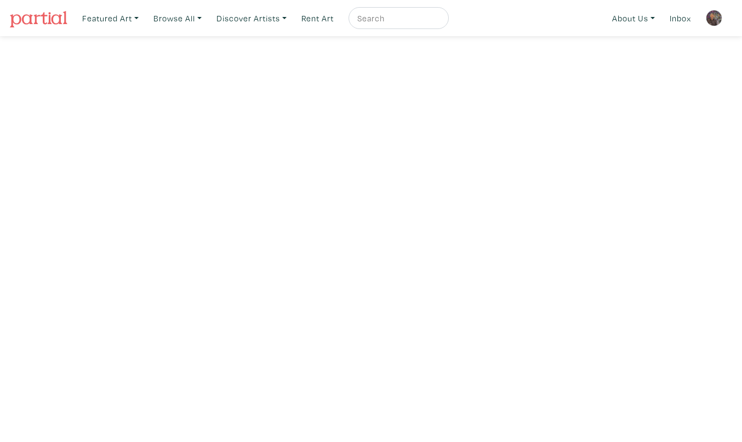 The width and height of the screenshot is (742, 442). Describe the element at coordinates (252, 18) in the screenshot. I see `a: Discover Artists` at that location.